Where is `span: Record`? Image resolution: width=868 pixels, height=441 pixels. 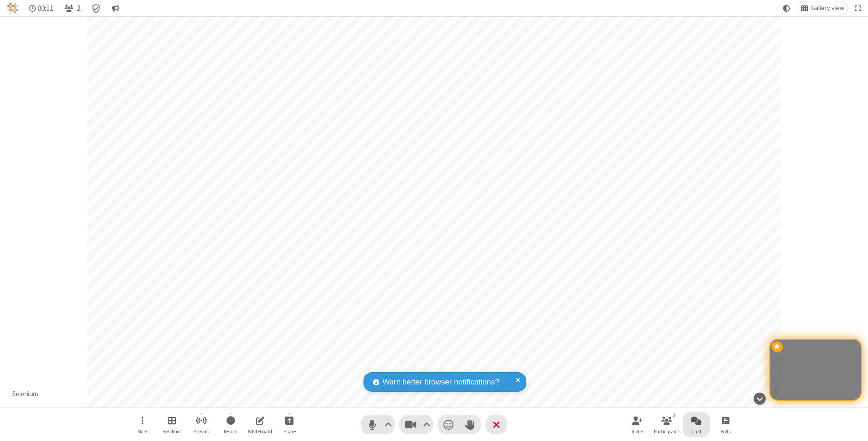 span: Record is located at coordinates (231, 432).